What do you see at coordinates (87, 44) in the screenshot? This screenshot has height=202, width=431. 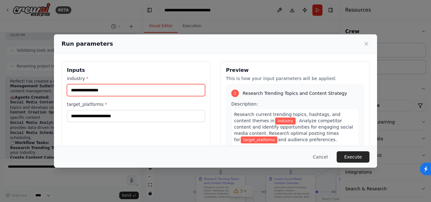 I see `h2: Run parameters` at bounding box center [87, 44].